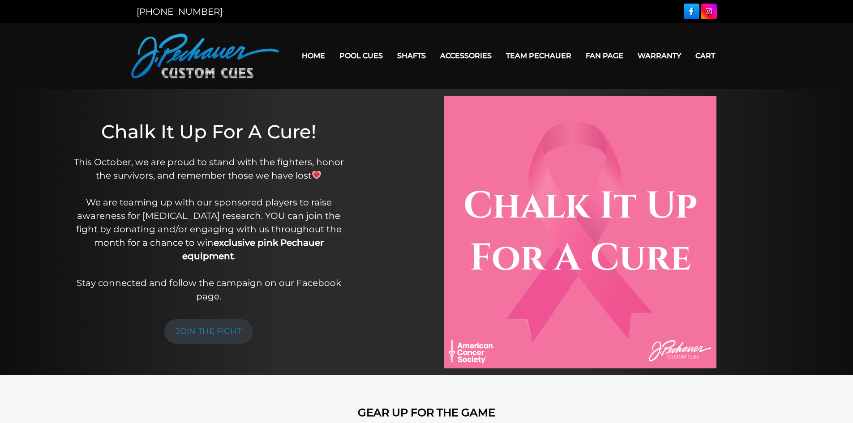 The image size is (853, 423). I want to click on p: This October, we are proud to stand with the fighters, honor the survivors, and remember those we..., so click(209, 229).